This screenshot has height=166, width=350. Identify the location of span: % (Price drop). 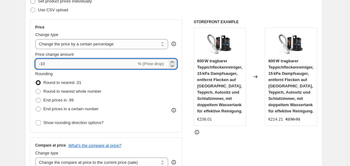
(151, 64).